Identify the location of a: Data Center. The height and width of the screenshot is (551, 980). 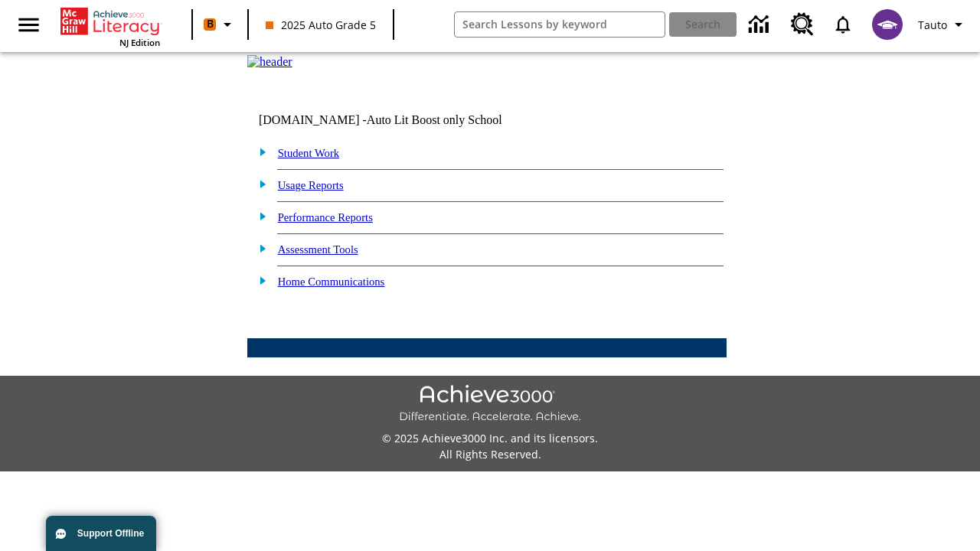
(760, 24).